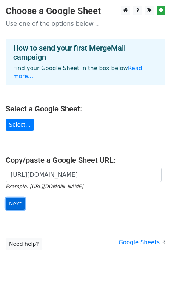  I want to click on div: Chat Widget, so click(152, 289).